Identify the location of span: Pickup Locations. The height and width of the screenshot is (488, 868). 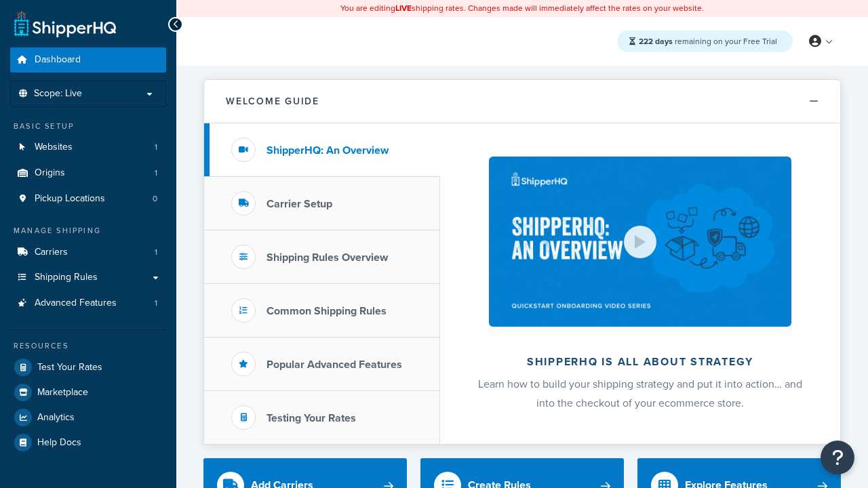
(70, 199).